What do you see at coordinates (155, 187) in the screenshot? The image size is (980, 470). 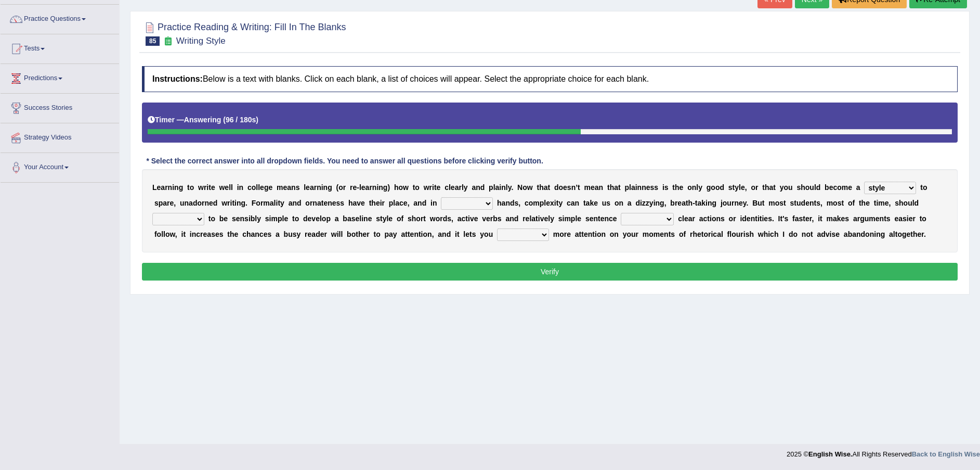 I see `b: L` at bounding box center [155, 187].